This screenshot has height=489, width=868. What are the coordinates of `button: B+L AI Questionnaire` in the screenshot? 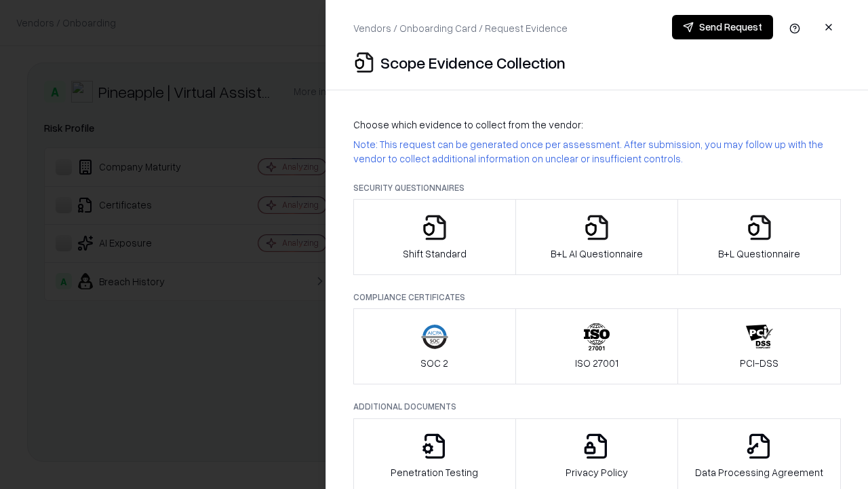 It's located at (597, 237).